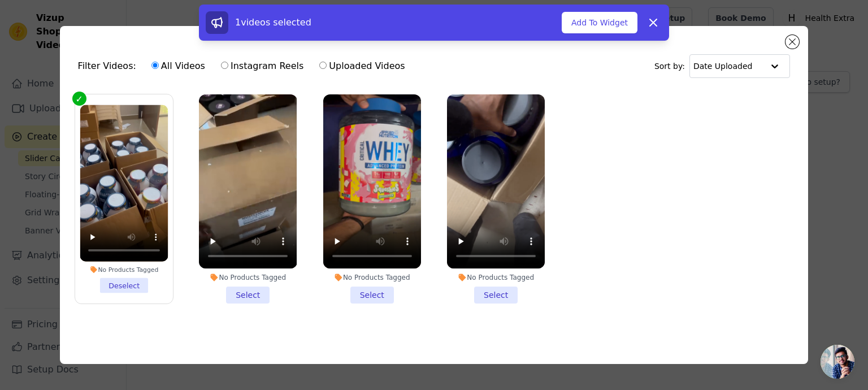 This screenshot has height=390, width=868. Describe the element at coordinates (362, 66) in the screenshot. I see `label: Uploaded Videos` at that location.